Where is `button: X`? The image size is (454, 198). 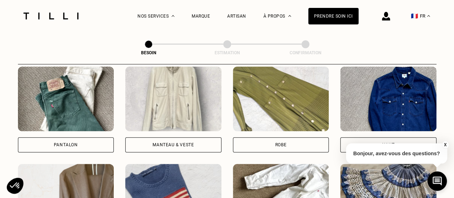 button: X is located at coordinates (445, 145).